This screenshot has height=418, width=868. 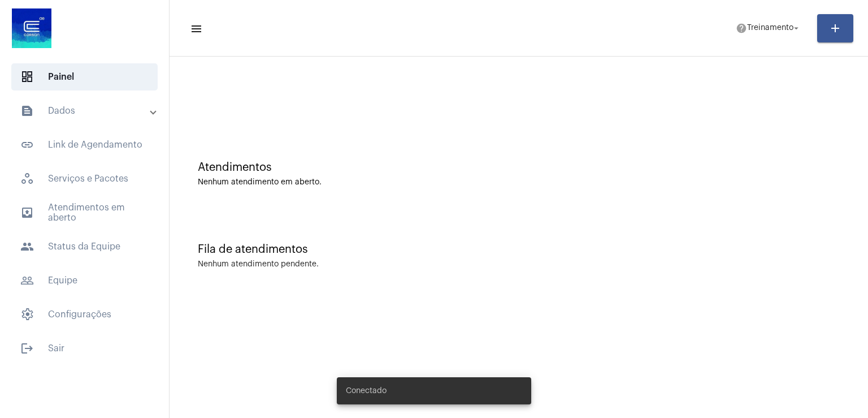 What do you see at coordinates (84, 281) in the screenshot?
I see `span: Equipe` at bounding box center [84, 281].